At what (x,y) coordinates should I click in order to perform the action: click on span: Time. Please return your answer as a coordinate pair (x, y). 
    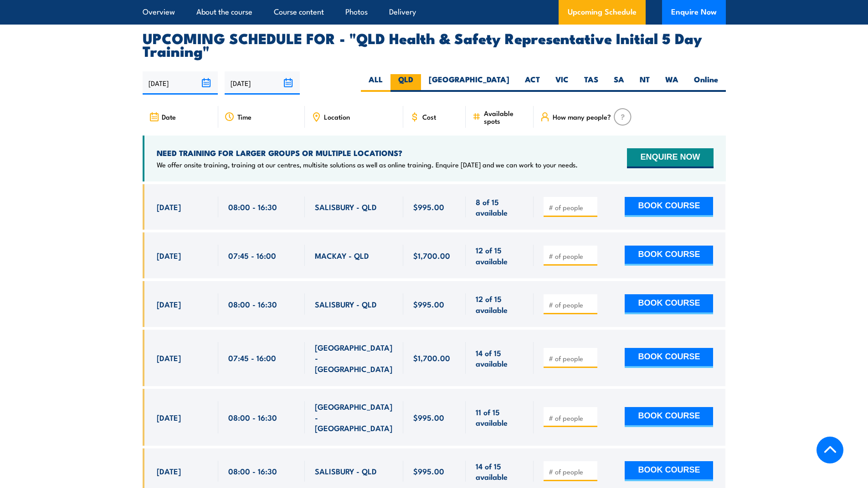
    Looking at the image, I should click on (244, 117).